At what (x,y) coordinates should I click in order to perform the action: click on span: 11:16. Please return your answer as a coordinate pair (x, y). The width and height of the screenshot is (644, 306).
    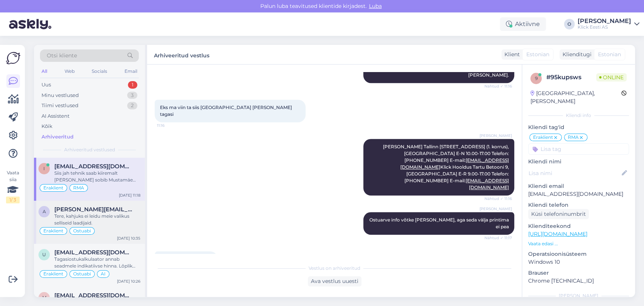
    Looking at the image, I should click on (171, 125).